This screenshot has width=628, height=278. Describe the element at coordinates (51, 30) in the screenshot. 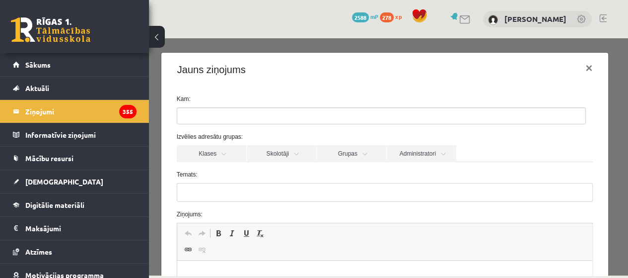

I see `a: Rīgas 1. Tālmācības vidusskola` at that location.